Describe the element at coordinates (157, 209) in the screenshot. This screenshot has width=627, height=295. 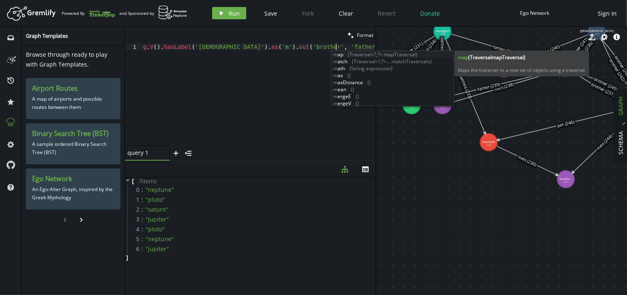
I see `span: " saturn "` at that location.